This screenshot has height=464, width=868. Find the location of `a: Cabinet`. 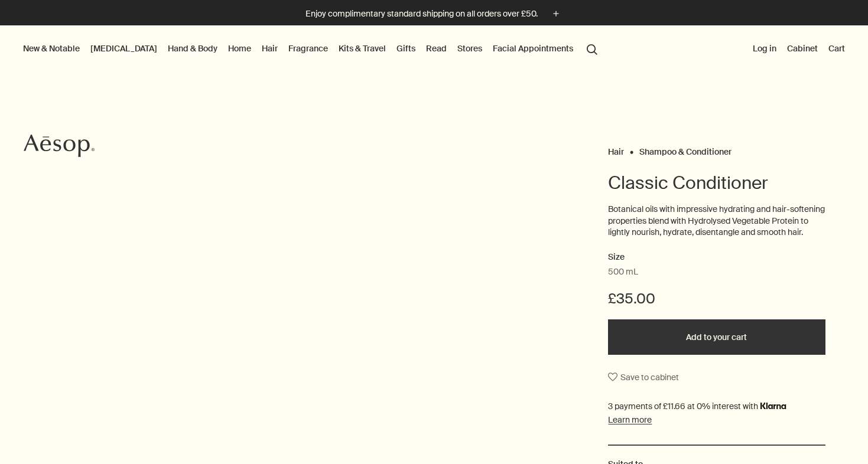

a: Cabinet is located at coordinates (802, 48).